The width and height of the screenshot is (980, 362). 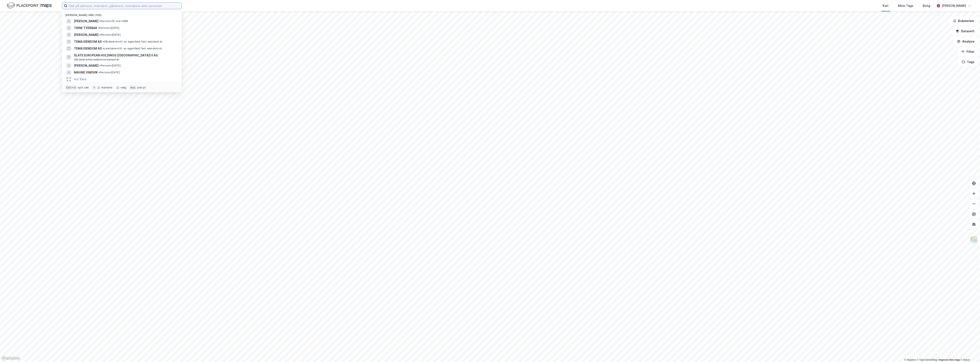 What do you see at coordinates (125, 6) in the screenshot?
I see `input: Søk på adresse, matrikkel, gårdeiere, leietakere eller personer` at bounding box center [125, 6].